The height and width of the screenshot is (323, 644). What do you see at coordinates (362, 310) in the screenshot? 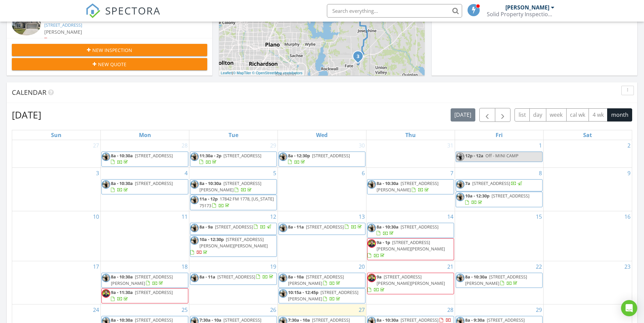
I see `a: Go to August 27, 2025` at bounding box center [362, 310].